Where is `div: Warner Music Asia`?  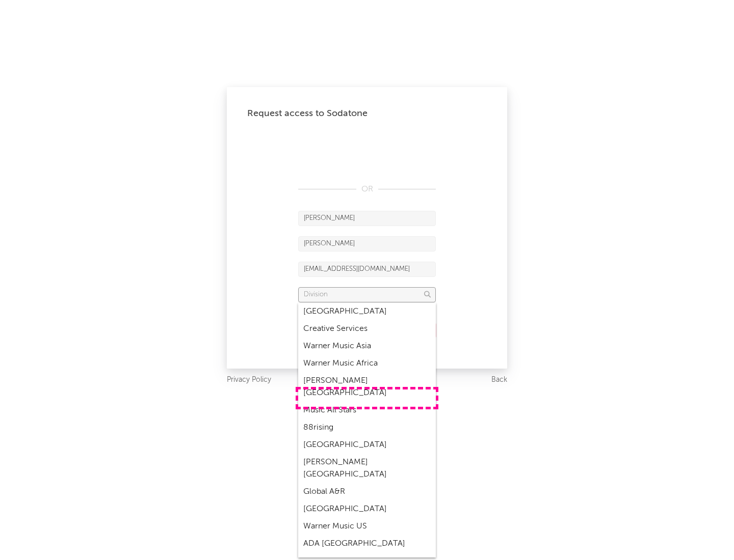 div: Warner Music Asia is located at coordinates (367, 346).